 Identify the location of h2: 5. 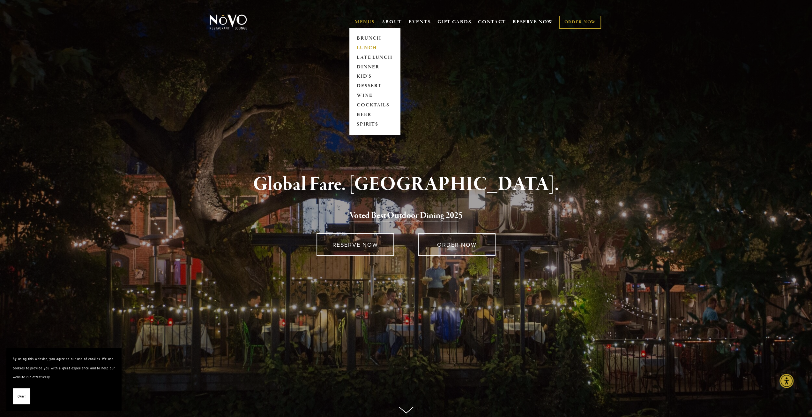
(406, 215).